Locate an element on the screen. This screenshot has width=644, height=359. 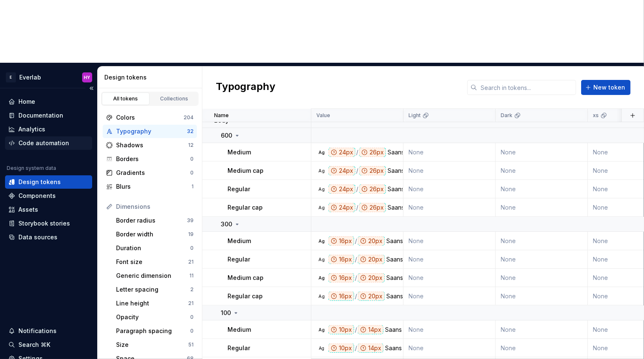
div: Paragraph spacing is located at coordinates (153, 331).